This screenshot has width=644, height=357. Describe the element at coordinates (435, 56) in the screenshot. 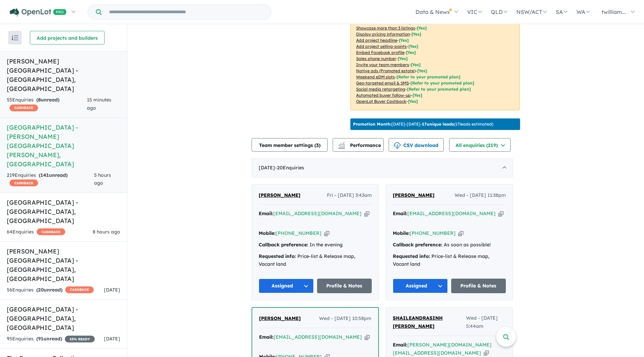

I see `p: Your project is only comparing to other top-performing projects in your area: - - - - - - - - - -...` at that location.